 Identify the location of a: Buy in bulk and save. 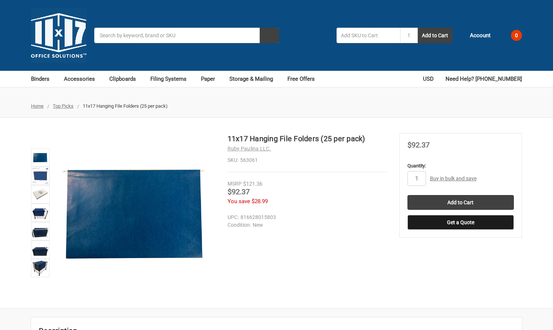
(453, 179).